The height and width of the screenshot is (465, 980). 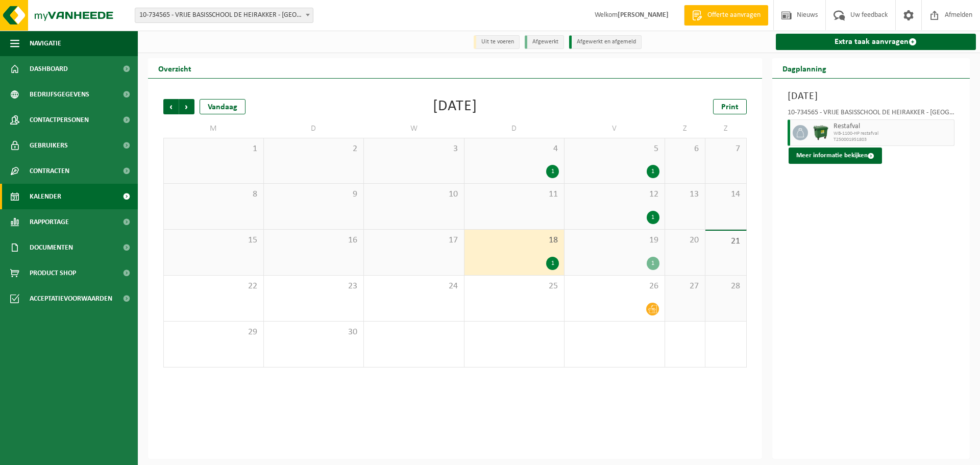 What do you see at coordinates (222, 107) in the screenshot?
I see `div: Vandaag` at bounding box center [222, 107].